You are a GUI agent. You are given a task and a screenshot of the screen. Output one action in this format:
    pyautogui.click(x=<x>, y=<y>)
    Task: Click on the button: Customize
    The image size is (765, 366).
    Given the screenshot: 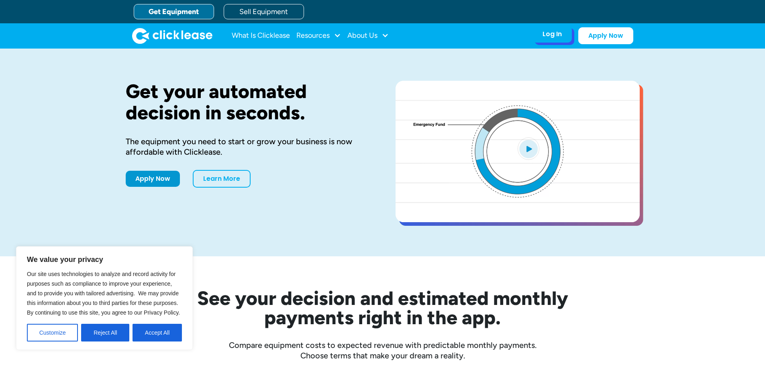 What is the action you would take?
    pyautogui.click(x=52, y=332)
    